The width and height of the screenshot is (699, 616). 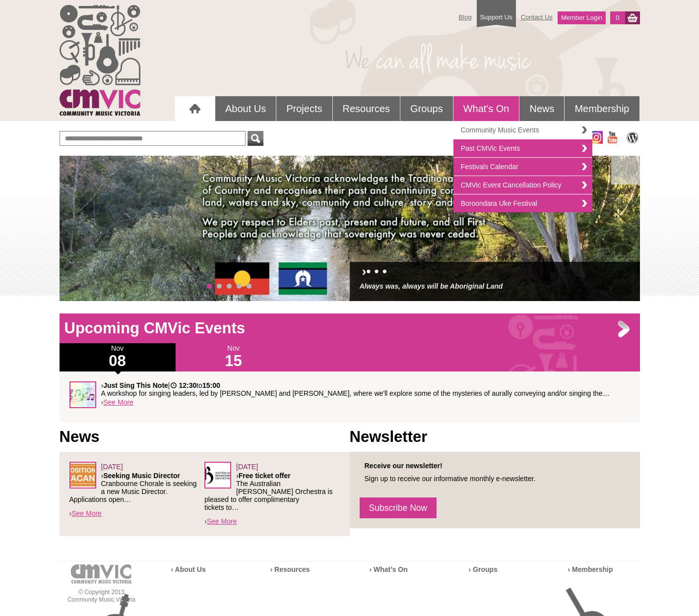 I want to click on a: Blog, so click(x=466, y=17).